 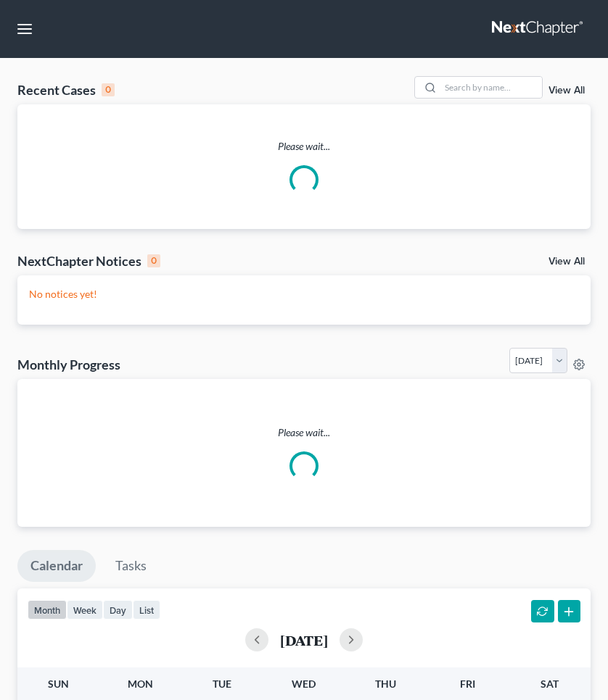 What do you see at coordinates (491, 87) in the screenshot?
I see `input: Search by name...` at bounding box center [491, 87].